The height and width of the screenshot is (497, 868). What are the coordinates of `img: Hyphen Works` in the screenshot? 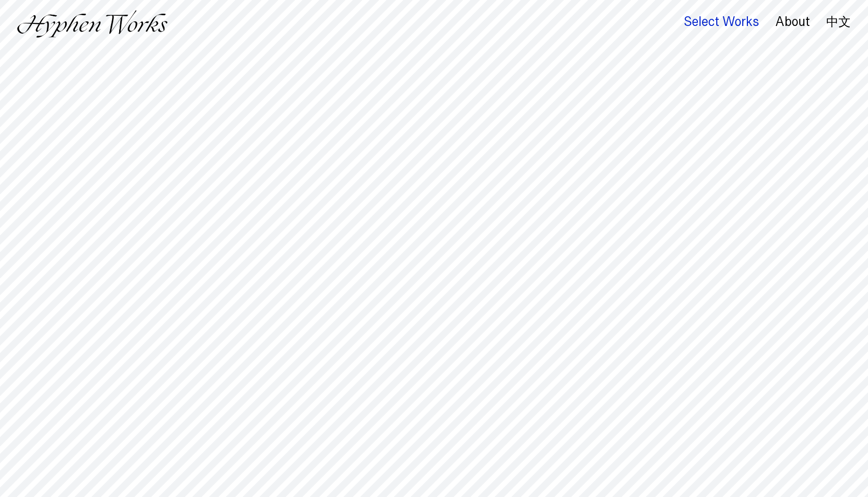 It's located at (92, 24).